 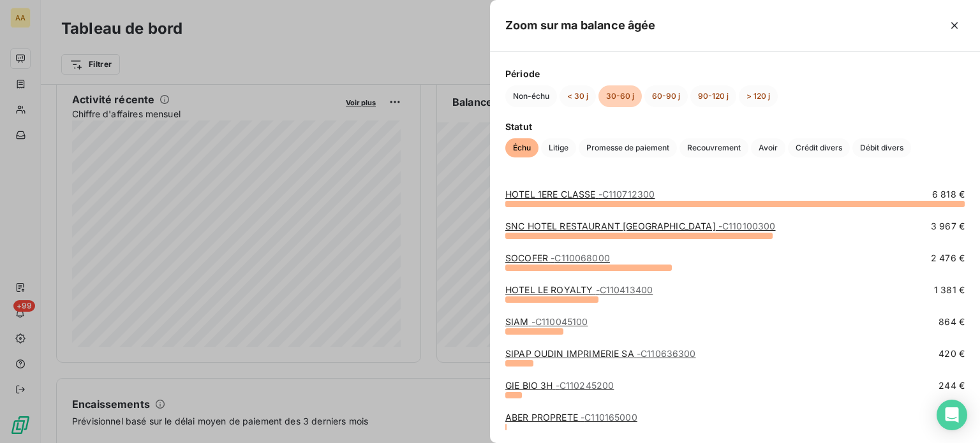 I want to click on button: Promesse de paiement, so click(x=628, y=148).